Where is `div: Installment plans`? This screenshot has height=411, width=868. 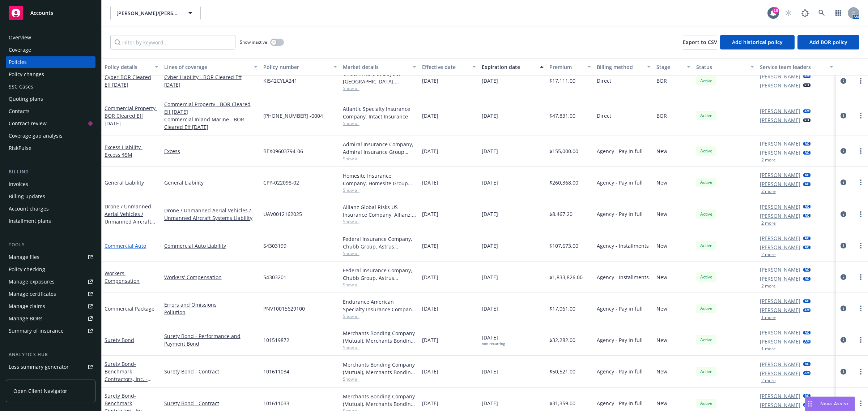 div: Installment plans is located at coordinates (30, 221).